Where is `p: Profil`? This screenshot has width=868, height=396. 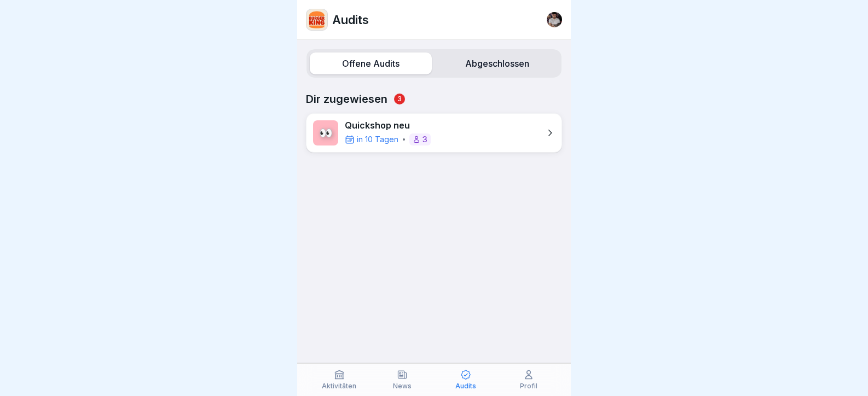
p: Profil is located at coordinates (529, 386).